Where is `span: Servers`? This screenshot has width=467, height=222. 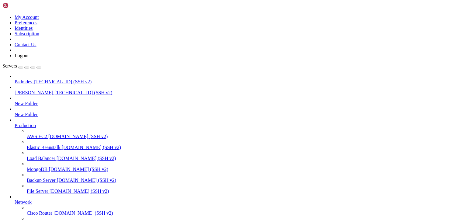 span: Servers is located at coordinates (10, 66).